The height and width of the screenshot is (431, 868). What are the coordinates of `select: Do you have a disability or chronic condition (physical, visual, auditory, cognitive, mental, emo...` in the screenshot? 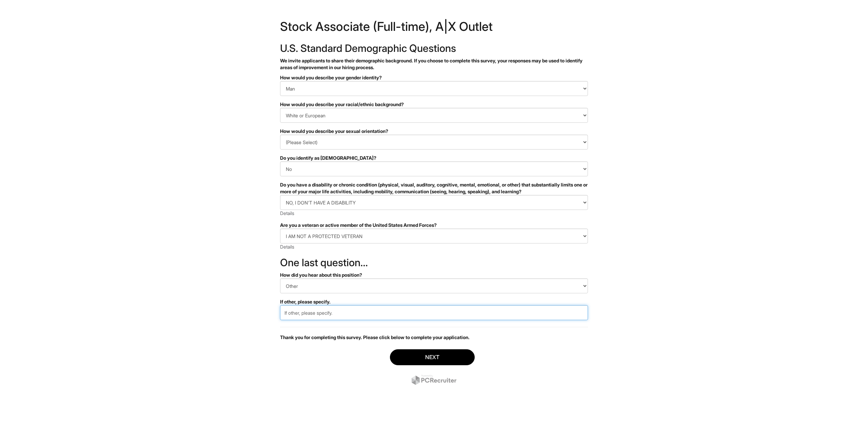 It's located at (434, 203).